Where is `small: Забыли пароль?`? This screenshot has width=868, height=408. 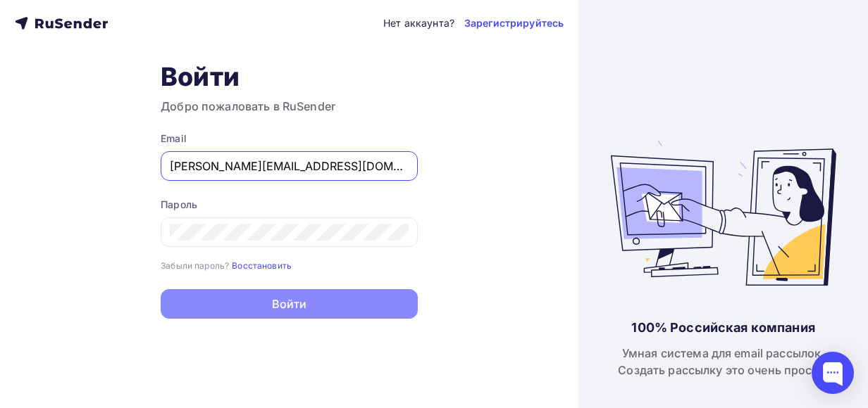 small: Забыли пароль? is located at coordinates (195, 266).